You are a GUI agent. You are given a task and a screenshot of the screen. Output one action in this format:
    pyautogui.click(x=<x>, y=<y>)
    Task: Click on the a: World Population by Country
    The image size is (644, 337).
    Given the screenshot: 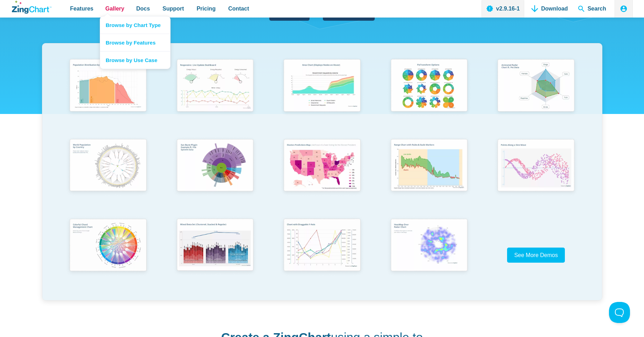 What is the action you would take?
    pyautogui.click(x=108, y=175)
    